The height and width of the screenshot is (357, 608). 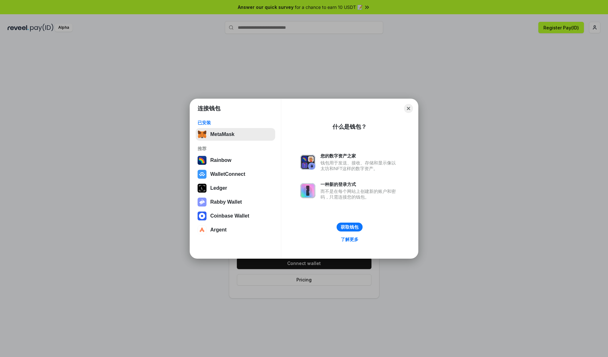 What do you see at coordinates (202, 188) in the screenshot?
I see `img: svg+xml,%3Csvg%20xmlns%3D%22http%3A%2F%2Fwww.w3.org%2F2000%2Fsvg%22%20width%3D%2228%22%20height%3...` at bounding box center [202, 188].